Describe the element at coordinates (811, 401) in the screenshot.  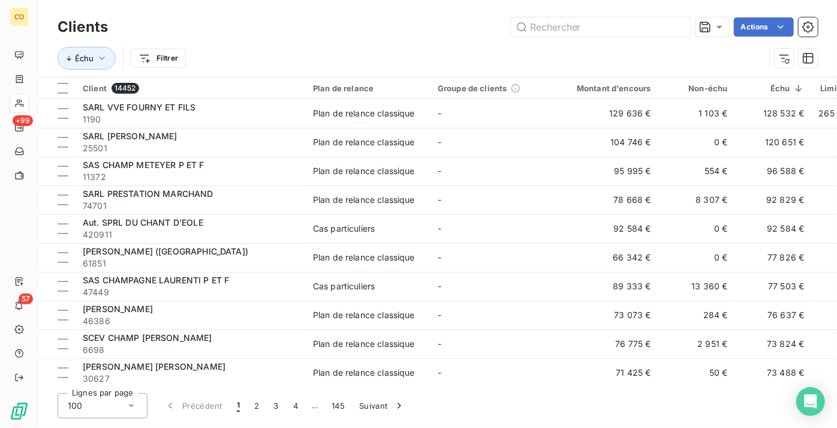
I see `div: Open Intercom Messenger` at that location.